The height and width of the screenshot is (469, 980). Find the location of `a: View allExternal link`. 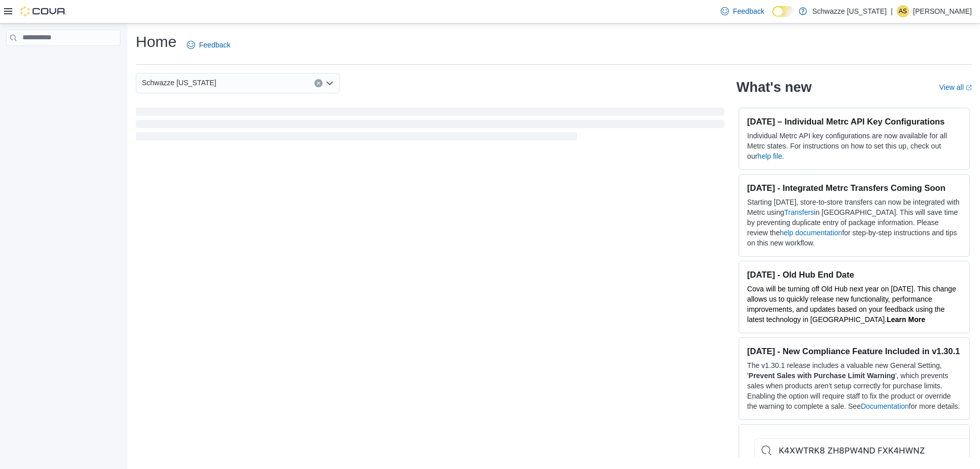

a: View allExternal link is located at coordinates (956, 87).